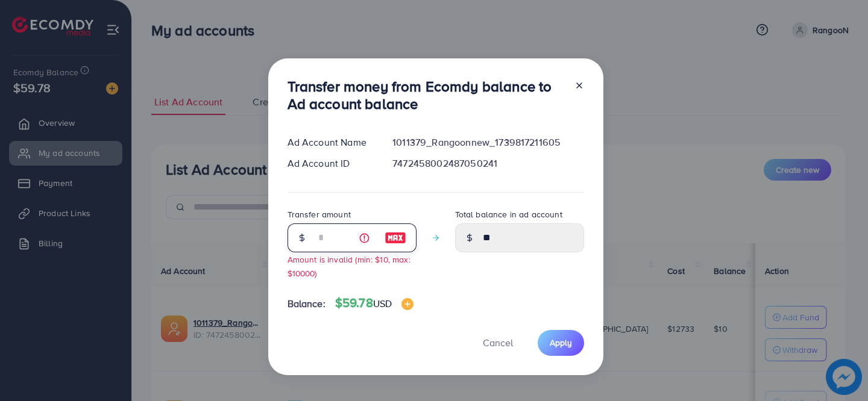  What do you see at coordinates (330, 142) in the screenshot?
I see `div: Ad Account Name` at bounding box center [330, 142].